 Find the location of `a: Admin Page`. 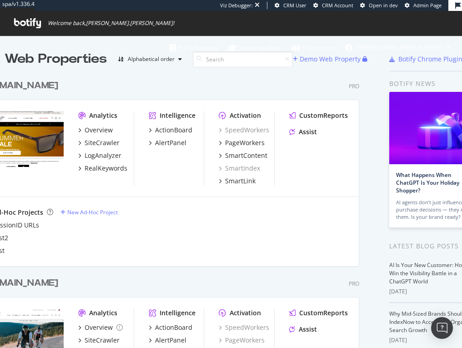

a: Admin Page is located at coordinates (423, 5).